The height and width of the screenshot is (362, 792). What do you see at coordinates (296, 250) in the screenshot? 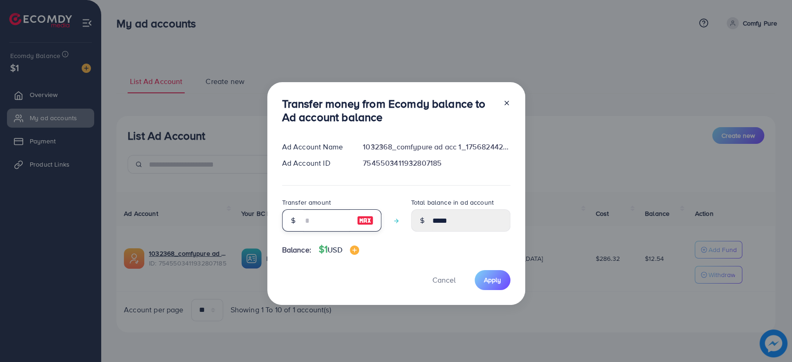
I see `span: Balance:` at bounding box center [296, 250].